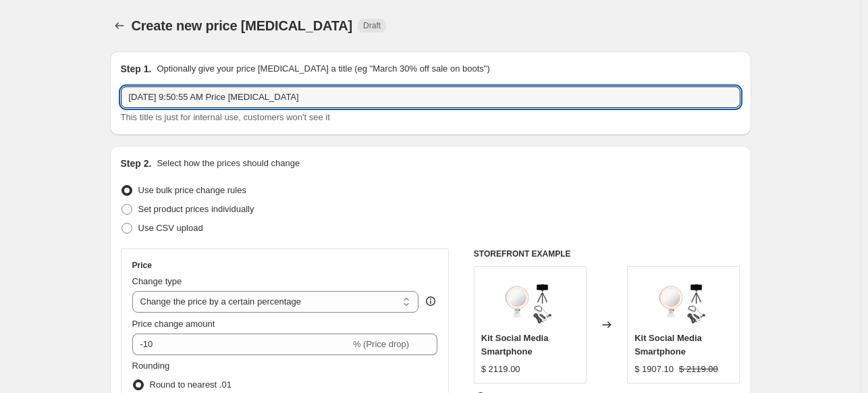 The width and height of the screenshot is (868, 393). What do you see at coordinates (431, 301) in the screenshot?
I see `div: help` at bounding box center [431, 301].